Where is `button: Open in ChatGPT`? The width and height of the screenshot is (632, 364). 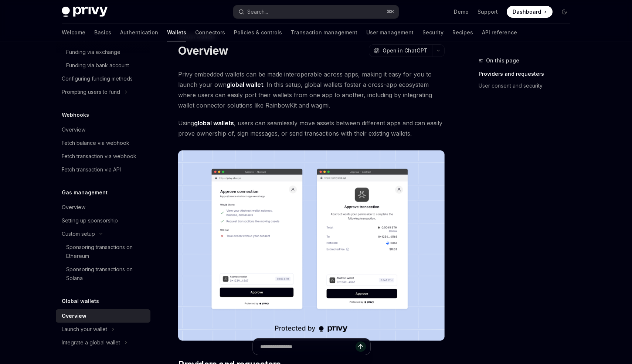 button: Open in ChatGPT is located at coordinates (401, 51).